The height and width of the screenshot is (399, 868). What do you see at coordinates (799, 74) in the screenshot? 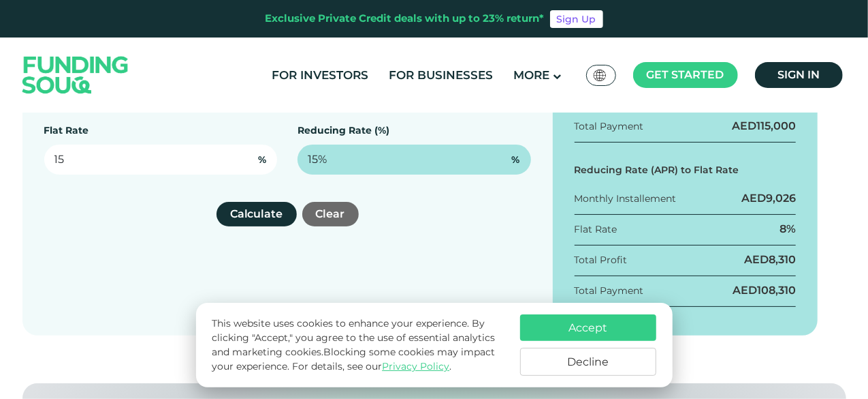
I see `span: Sign in` at bounding box center [799, 74].